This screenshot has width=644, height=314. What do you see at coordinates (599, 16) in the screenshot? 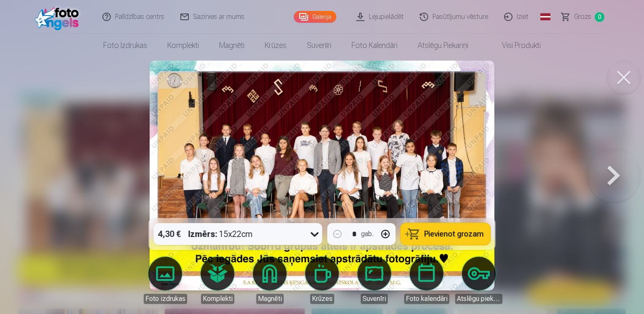
I see `span: 0` at bounding box center [599, 16].